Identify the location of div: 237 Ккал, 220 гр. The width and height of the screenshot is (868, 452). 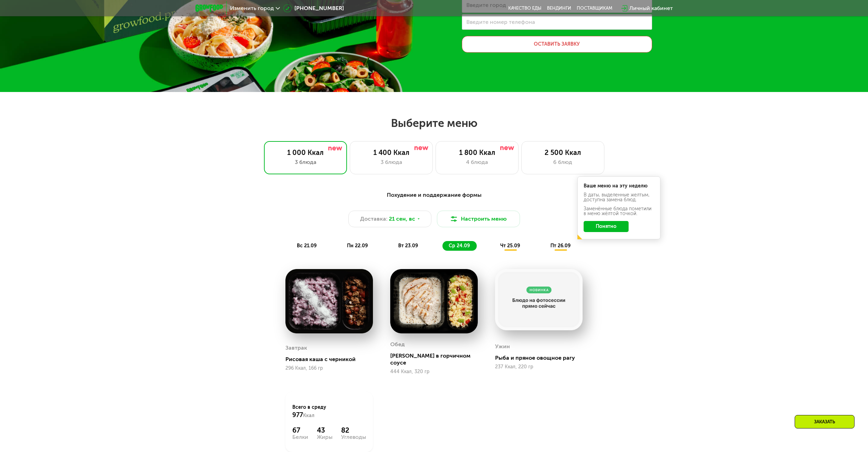
(539, 367).